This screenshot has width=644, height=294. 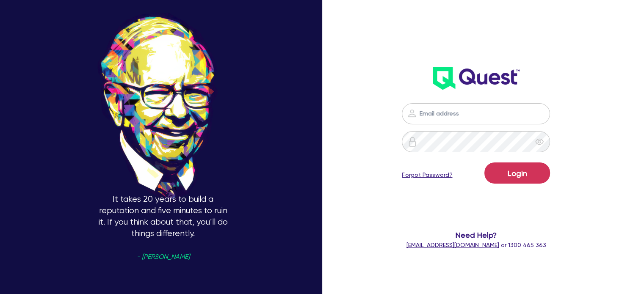 What do you see at coordinates (476, 235) in the screenshot?
I see `span: Need Help?` at bounding box center [476, 235].